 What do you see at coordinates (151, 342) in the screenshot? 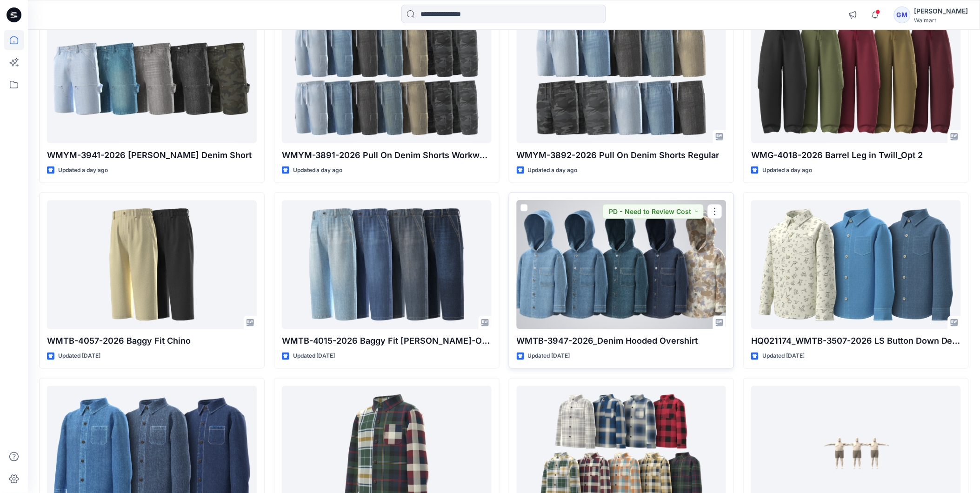
I see `p: WMTB-4057-2026 Baggy Fit Chino` at bounding box center [151, 342].